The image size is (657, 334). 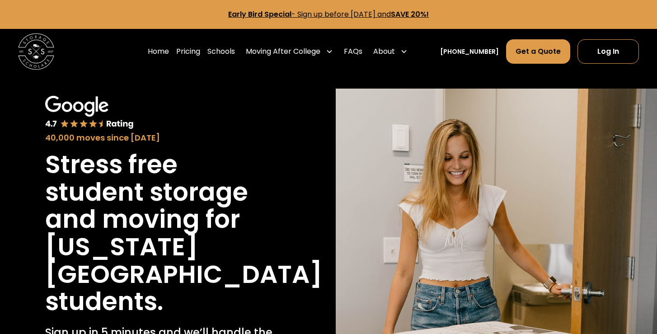 What do you see at coordinates (353, 52) in the screenshot?
I see `a: FAQs` at bounding box center [353, 52].